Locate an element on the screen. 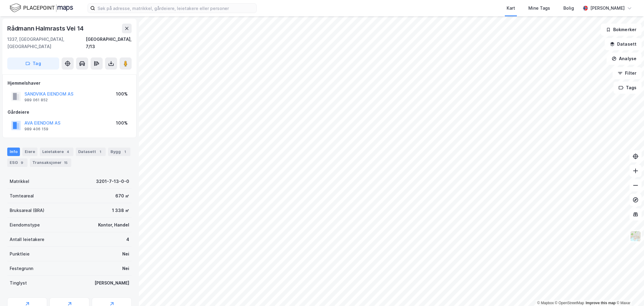  div: 3201-7-13-0-0 is located at coordinates (112, 181).